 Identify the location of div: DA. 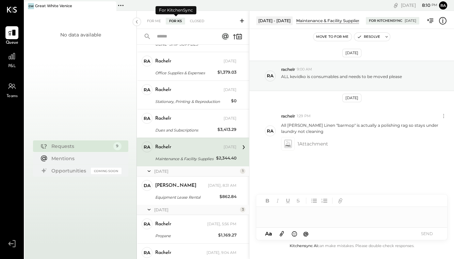
(147, 185).